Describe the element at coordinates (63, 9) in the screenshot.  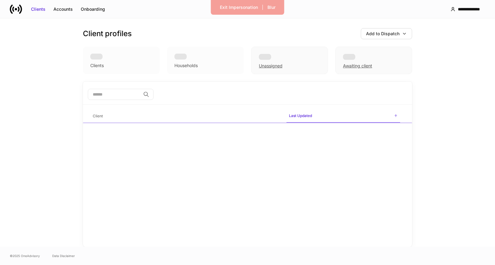
I see `button: Accounts` at that location.